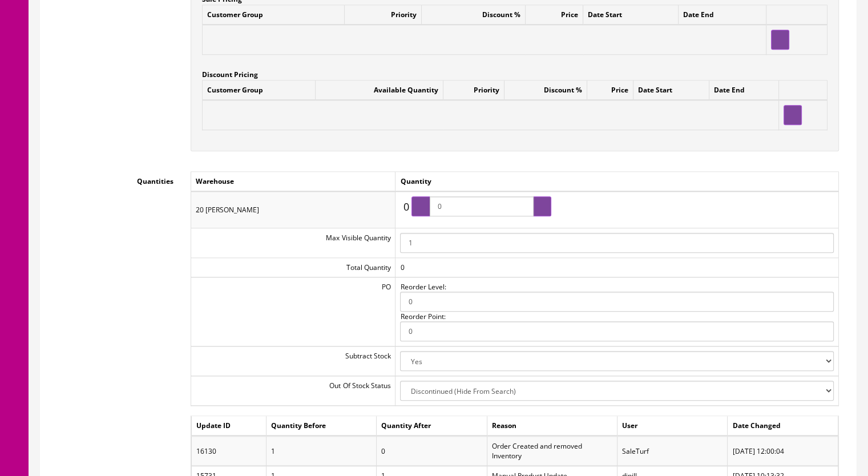 This screenshot has width=868, height=476. What do you see at coordinates (552, 451) in the screenshot?
I see `td: Order Created and removed Inventory` at bounding box center [552, 451].